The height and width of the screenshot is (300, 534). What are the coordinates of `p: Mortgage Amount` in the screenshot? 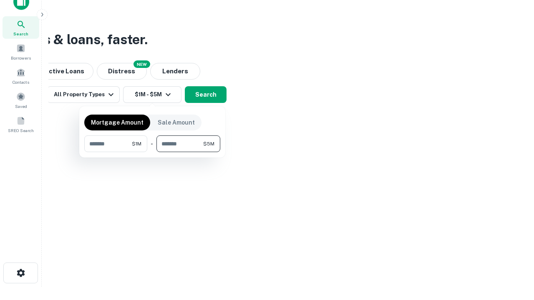 It's located at (117, 123).